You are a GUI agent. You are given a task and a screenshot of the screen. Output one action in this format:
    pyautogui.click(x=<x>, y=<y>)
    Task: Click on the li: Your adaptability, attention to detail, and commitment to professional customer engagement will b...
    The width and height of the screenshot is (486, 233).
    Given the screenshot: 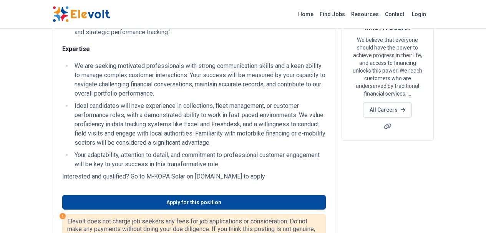 What is the action you would take?
    pyautogui.click(x=199, y=160)
    